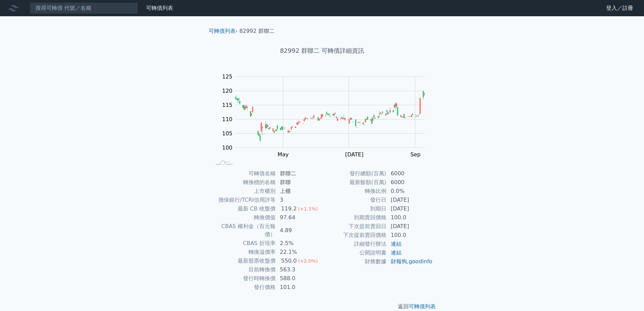  Describe the element at coordinates (299, 231) in the screenshot. I see `td: 4.89` at that location.